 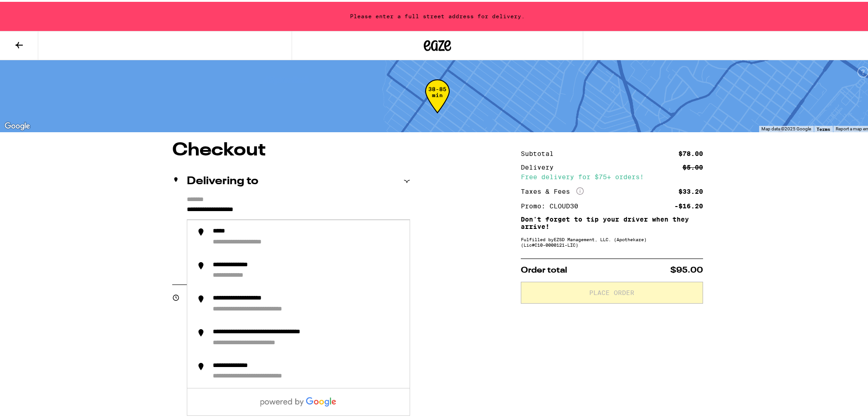 I want to click on div: $33.20, so click(x=691, y=189).